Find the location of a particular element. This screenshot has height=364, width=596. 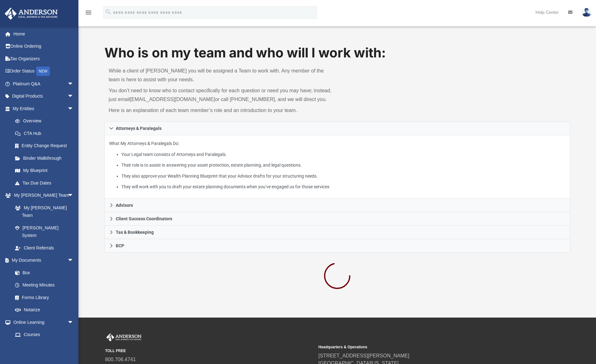

span: Advisors is located at coordinates (124, 205).